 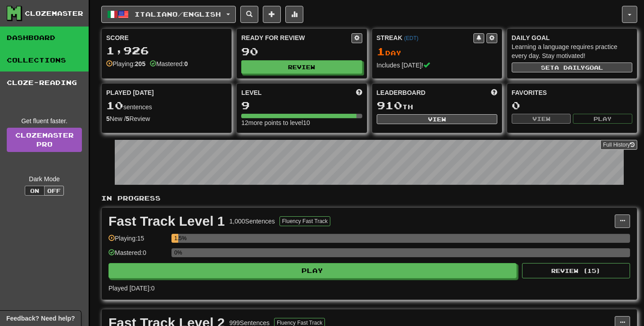 What do you see at coordinates (576, 270) in the screenshot?
I see `button: Review (15)` at bounding box center [576, 270].